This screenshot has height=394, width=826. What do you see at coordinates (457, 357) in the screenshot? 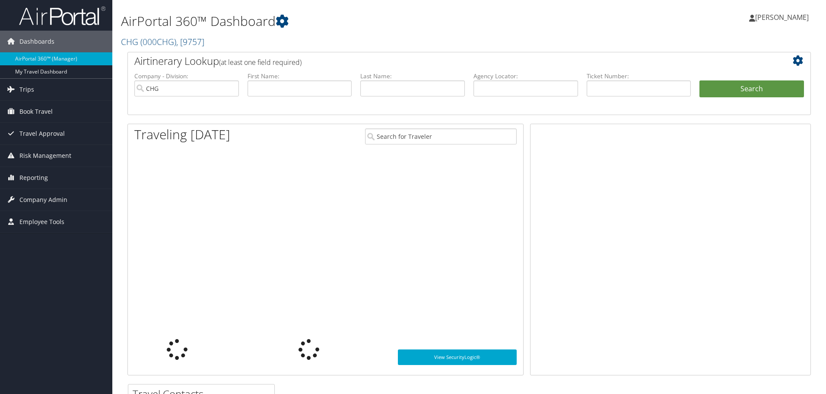
I see `a: View SecurityLogic®` at bounding box center [457, 357].